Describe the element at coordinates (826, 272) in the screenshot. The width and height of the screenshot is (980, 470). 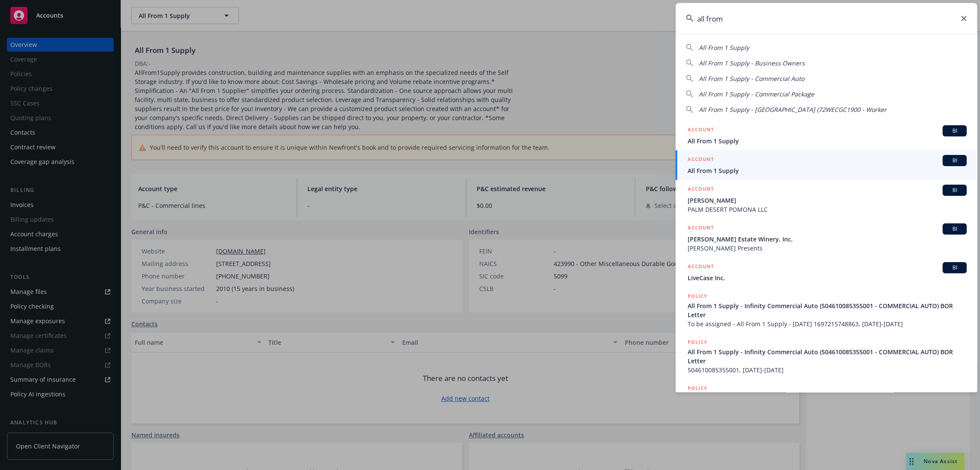
I see `a: ACCOUNTBILiveCase Inc.` at that location.